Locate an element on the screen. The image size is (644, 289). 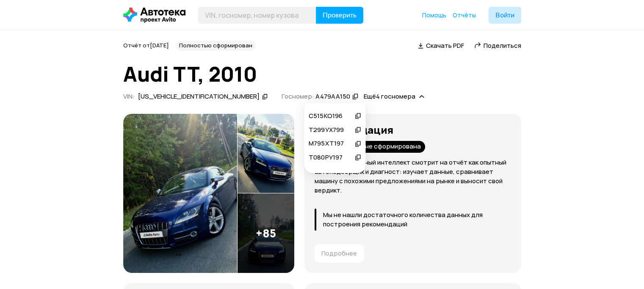
span: Войти is located at coordinates (505, 15).